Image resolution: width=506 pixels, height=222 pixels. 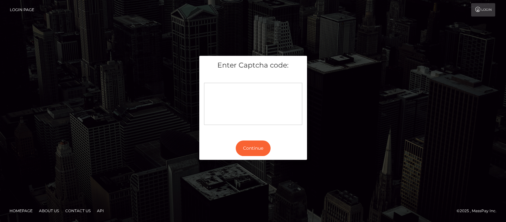 What do you see at coordinates (100, 210) in the screenshot?
I see `a: API` at bounding box center [100, 210].